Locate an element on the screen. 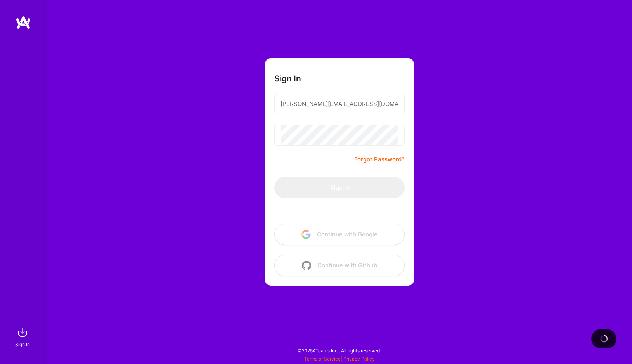 The height and width of the screenshot is (364, 632). div: Sign In is located at coordinates (23, 344).